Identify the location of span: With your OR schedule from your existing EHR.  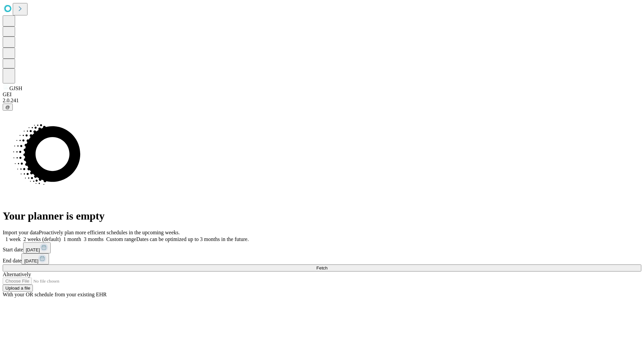
(55, 294).